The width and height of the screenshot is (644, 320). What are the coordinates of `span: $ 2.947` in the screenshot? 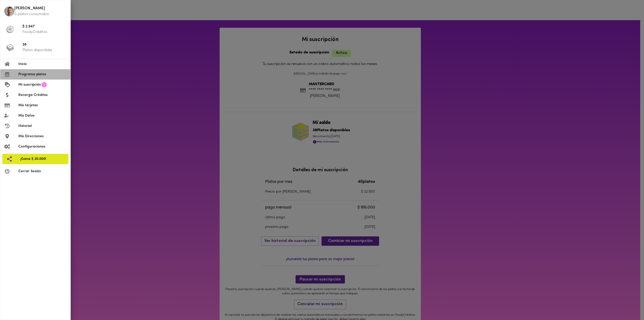 It's located at (44, 27).